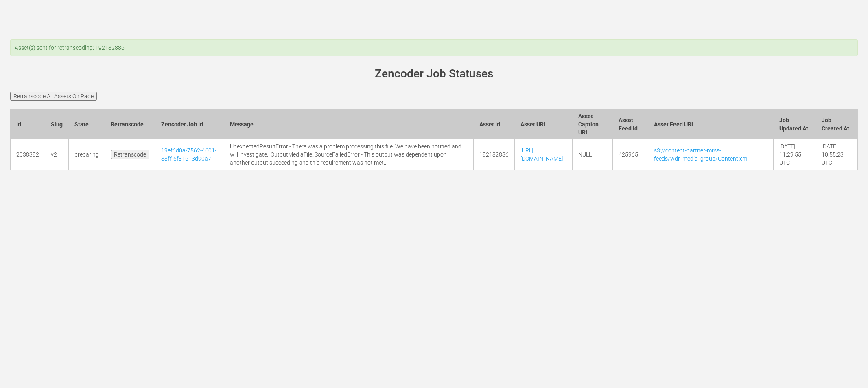 The width and height of the screenshot is (868, 388). I want to click on th: Zencoder Job Id, so click(189, 124).